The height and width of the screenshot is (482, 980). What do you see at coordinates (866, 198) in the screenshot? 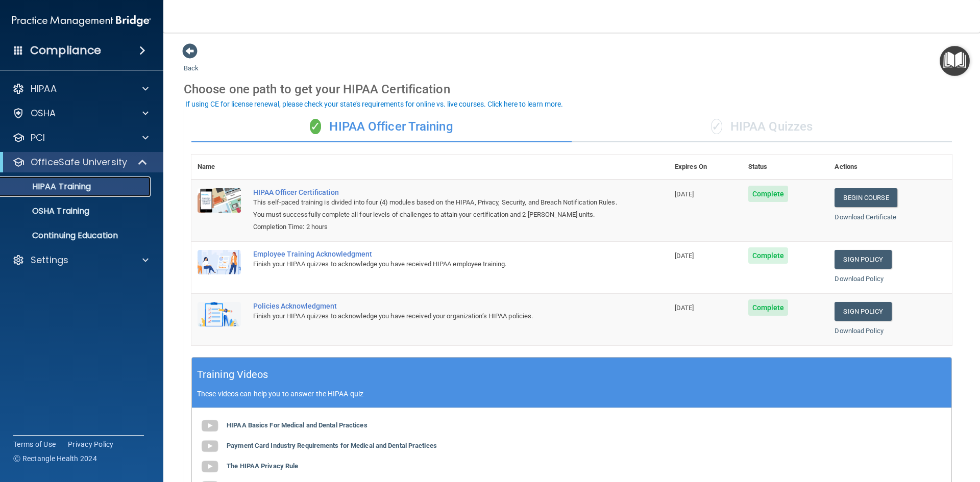
I see `a: Begin Course` at bounding box center [866, 198].